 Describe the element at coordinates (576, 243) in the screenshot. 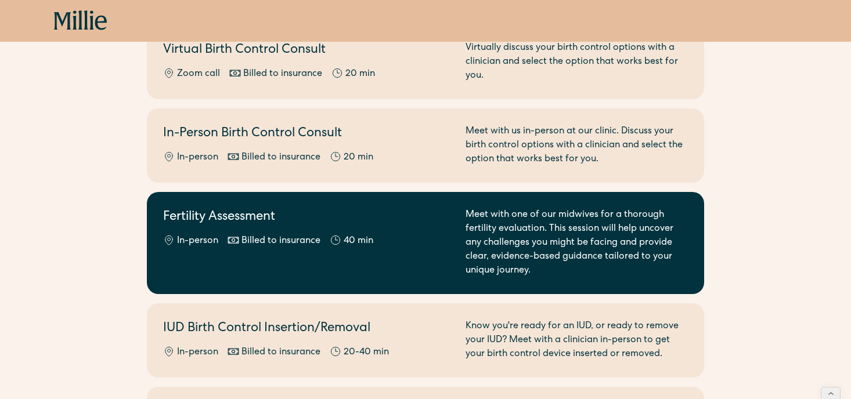

I see `div: Meet with one of our midwives for a thorough fertility evaluation. This session will help uncover...` at that location.